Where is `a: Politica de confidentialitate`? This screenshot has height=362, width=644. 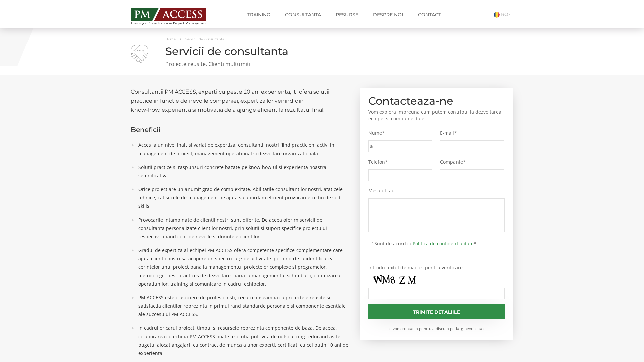 a: Politica de confidentialitate is located at coordinates (443, 243).